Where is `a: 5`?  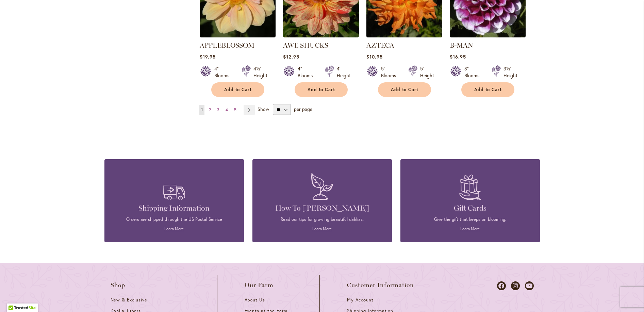
a: 5 is located at coordinates (235, 110).